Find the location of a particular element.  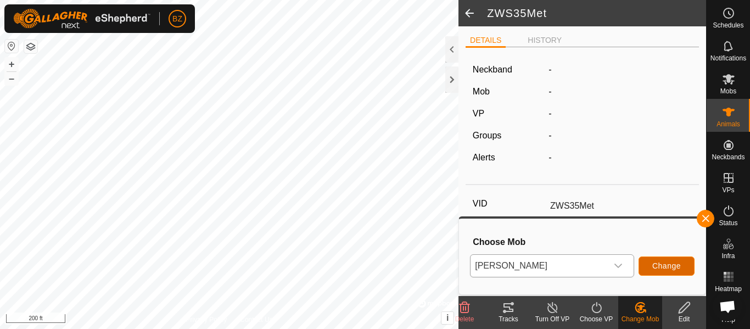

label: Mob is located at coordinates (481, 91).